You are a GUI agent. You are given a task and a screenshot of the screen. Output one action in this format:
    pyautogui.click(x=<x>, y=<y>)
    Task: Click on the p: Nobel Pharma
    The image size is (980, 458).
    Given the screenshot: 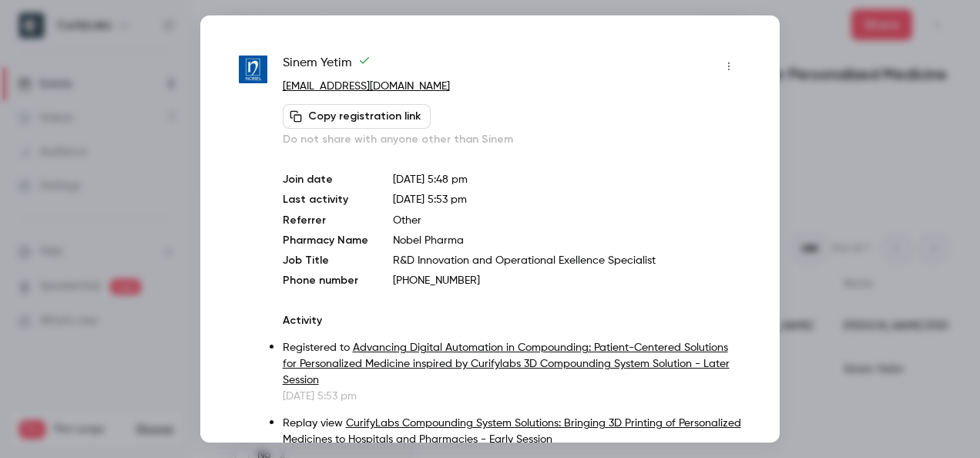 What is the action you would take?
    pyautogui.click(x=567, y=241)
    